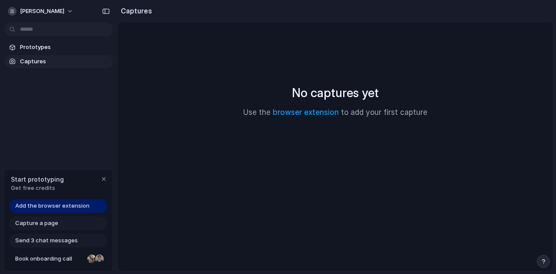 Image resolution: width=556 pixels, height=274 pixels. I want to click on span: Add the browser extension, so click(52, 206).